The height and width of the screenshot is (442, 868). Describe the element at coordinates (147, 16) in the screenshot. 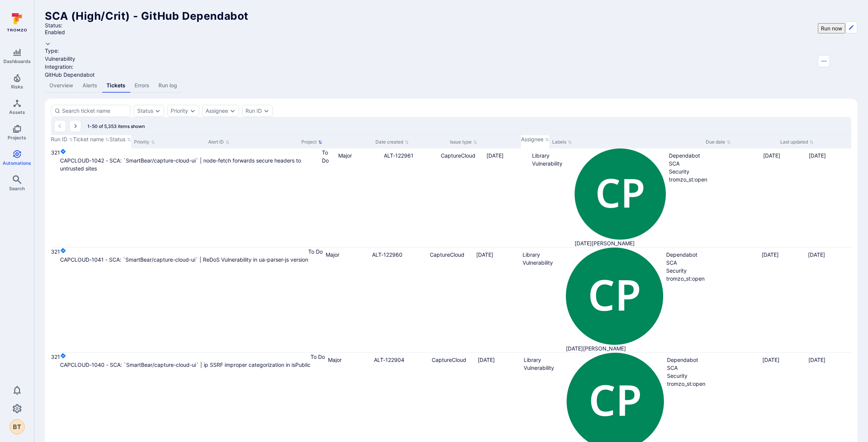

I see `span: SCA (High/Crit) - GitHub Dependabot` at that location.